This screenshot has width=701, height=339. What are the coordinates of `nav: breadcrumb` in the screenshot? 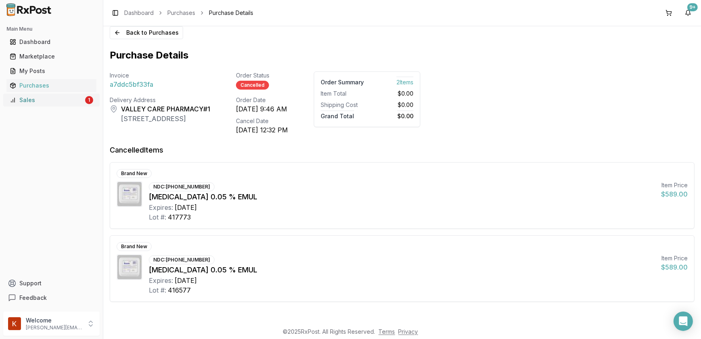 It's located at (189, 13).